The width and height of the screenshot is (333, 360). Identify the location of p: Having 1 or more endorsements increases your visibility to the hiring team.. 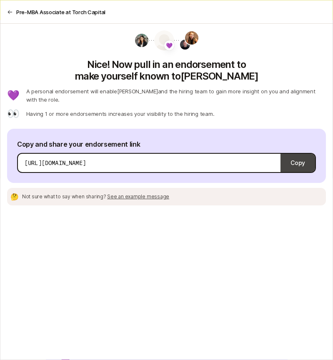
(120, 114).